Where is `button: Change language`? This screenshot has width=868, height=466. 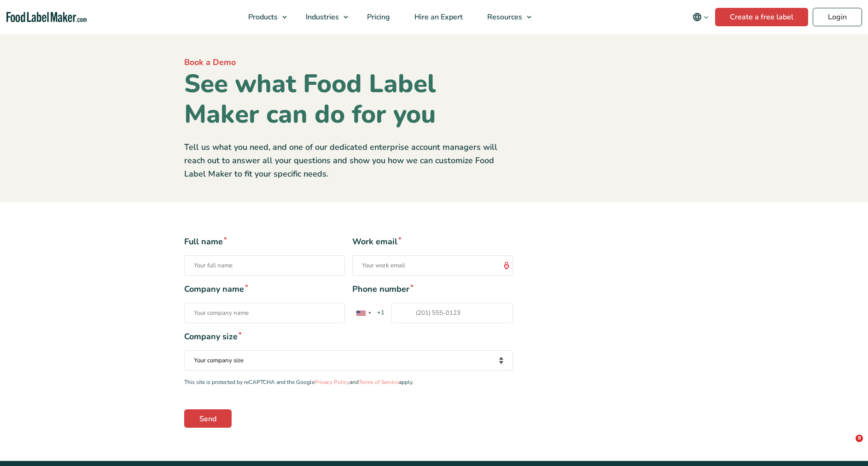
button: Change language is located at coordinates (701, 17).